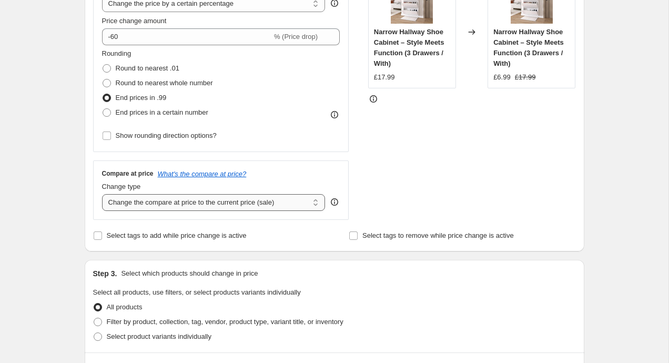  I want to click on span: % (Price drop), so click(296, 36).